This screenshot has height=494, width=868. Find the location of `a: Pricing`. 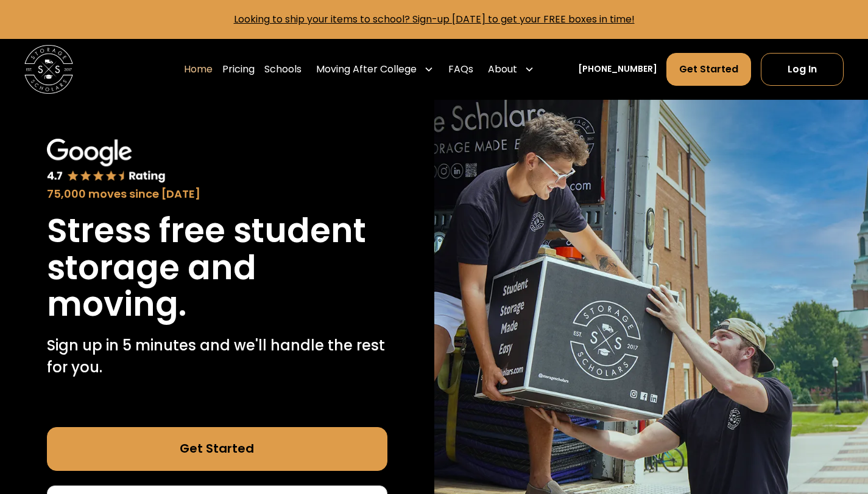

a: Pricing is located at coordinates (238, 70).